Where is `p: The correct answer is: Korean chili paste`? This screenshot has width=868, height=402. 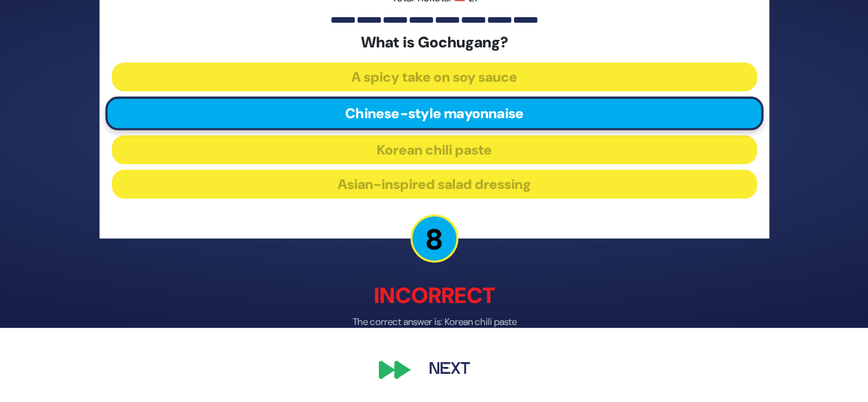
p: The correct answer is: Korean chili paste is located at coordinates (434, 322).